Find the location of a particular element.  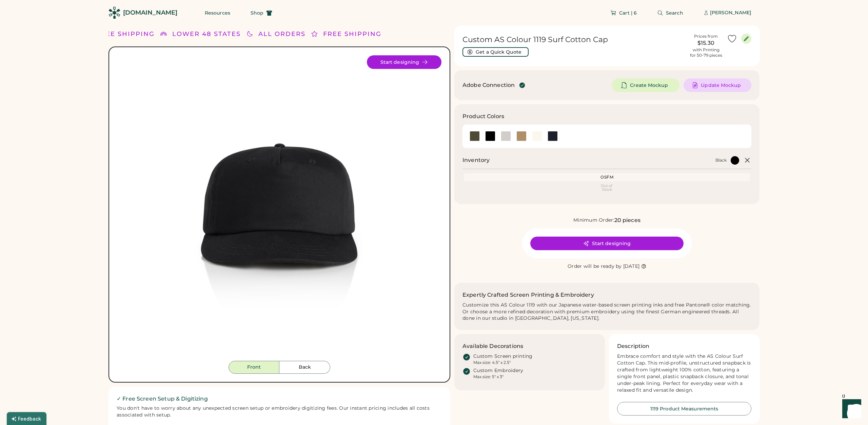

span: Create Mockup is located at coordinates (649, 85).